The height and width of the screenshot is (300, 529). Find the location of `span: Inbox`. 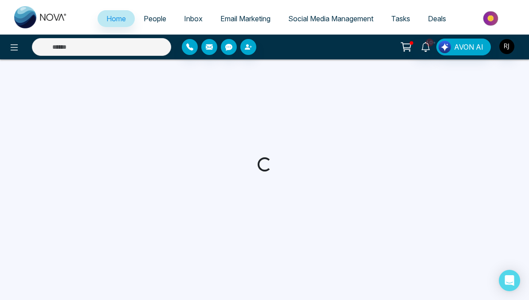

span: Inbox is located at coordinates (193, 19).